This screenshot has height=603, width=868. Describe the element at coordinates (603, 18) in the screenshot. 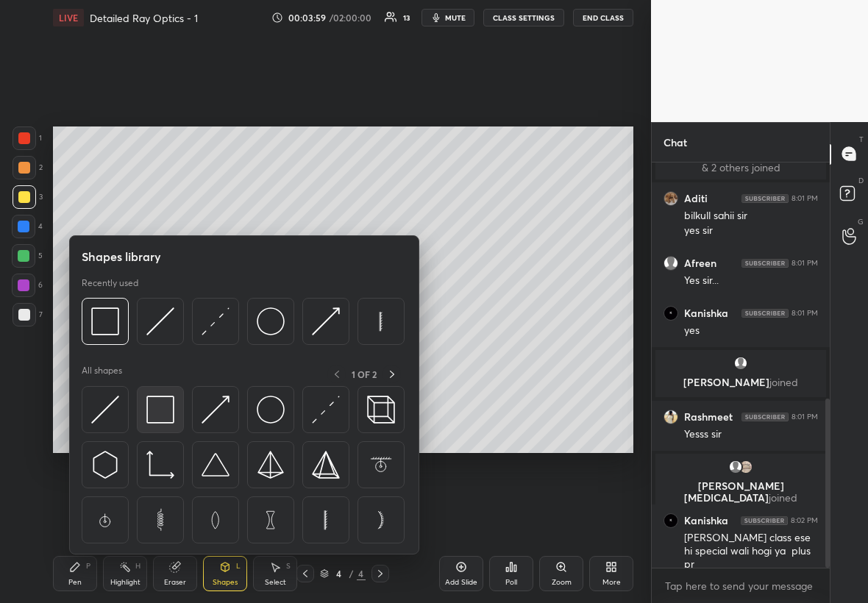

I see `button: End Class` at that location.